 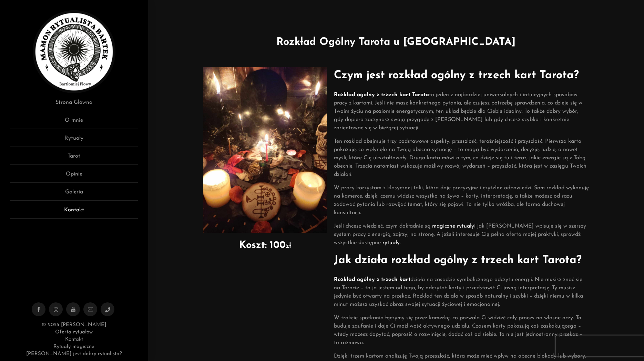 What do you see at coordinates (262, 245) in the screenshot?
I see `strong: Koszt: 100` at bounding box center [262, 245].